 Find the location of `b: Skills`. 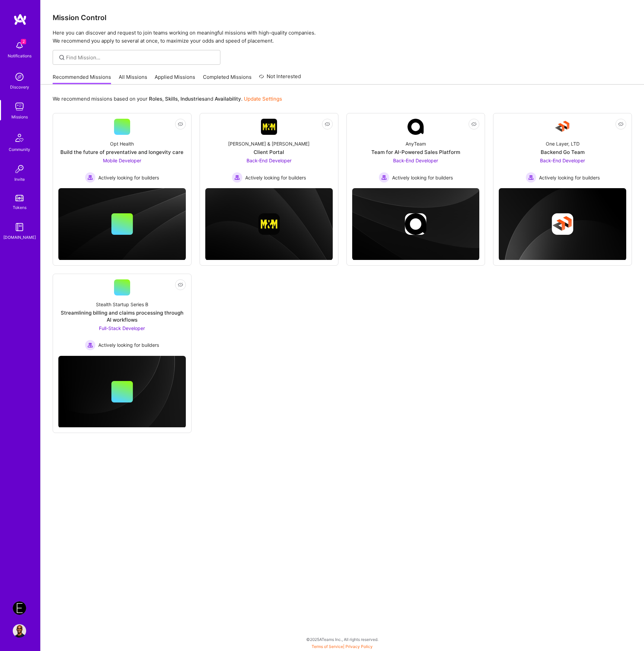

b: Skills is located at coordinates (172, 98).